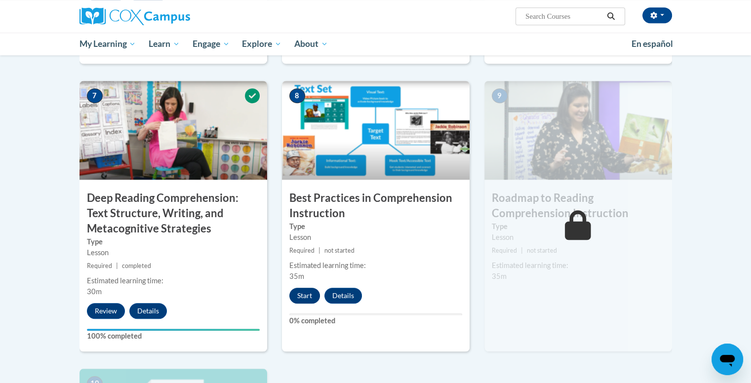 Image resolution: width=751 pixels, height=383 pixels. What do you see at coordinates (94, 291) in the screenshot?
I see `span: 30m` at bounding box center [94, 291].